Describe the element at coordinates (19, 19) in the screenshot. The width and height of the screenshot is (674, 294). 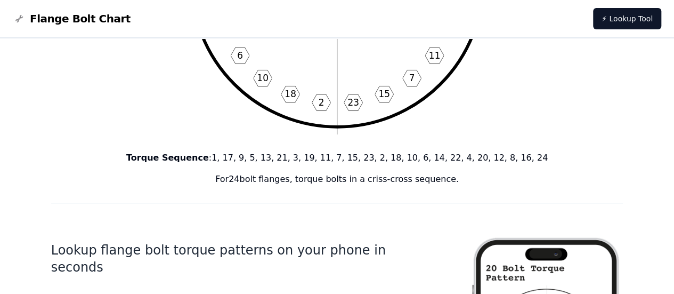
I see `img: Flange Bolt Chart Logo` at that location.